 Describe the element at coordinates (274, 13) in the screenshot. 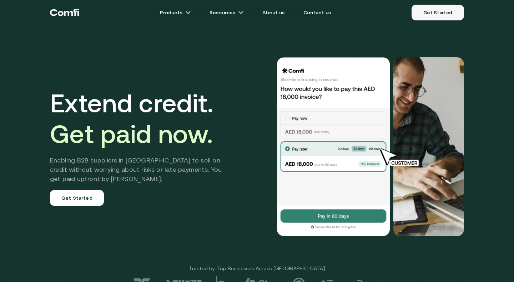

I see `a: About us` at that location.